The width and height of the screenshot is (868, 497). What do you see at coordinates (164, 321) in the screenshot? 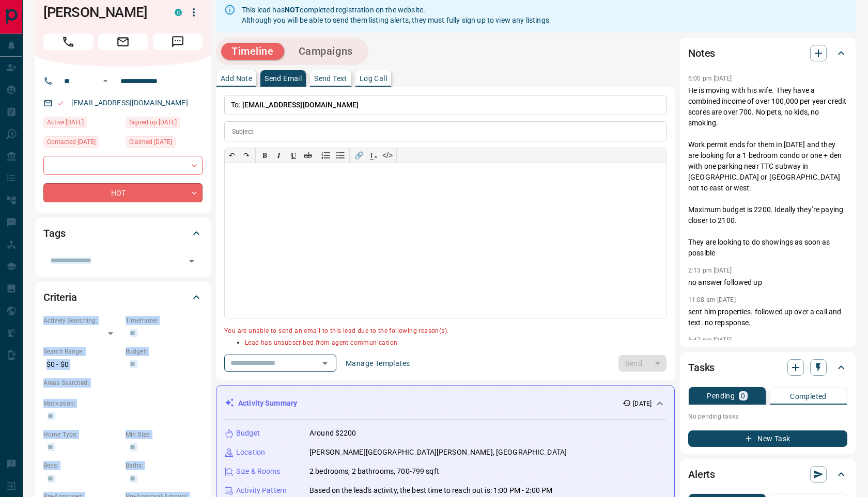
I see `p: Timeframe:` at bounding box center [164, 321].